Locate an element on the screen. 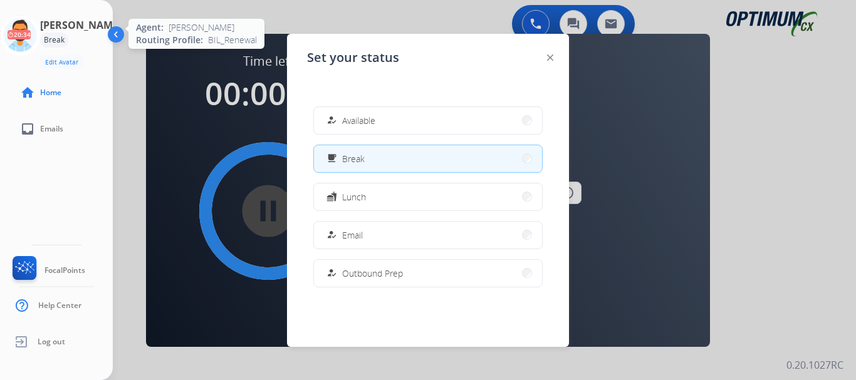 This screenshot has height=380, width=856. img: close-button is located at coordinates (550, 58).